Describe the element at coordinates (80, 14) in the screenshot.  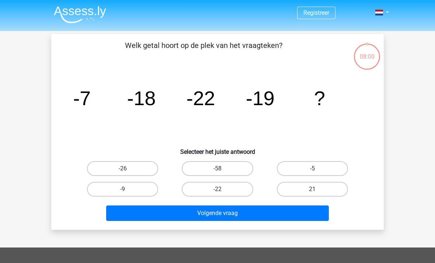
I see `img: Assessly` at that location.